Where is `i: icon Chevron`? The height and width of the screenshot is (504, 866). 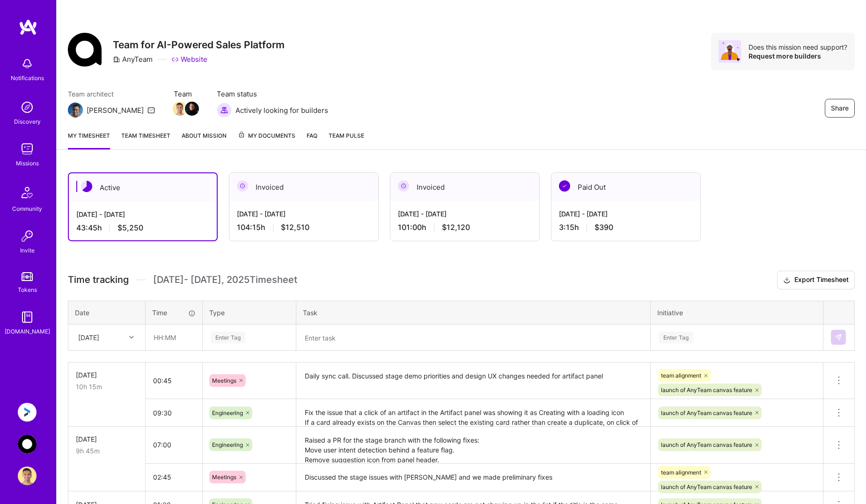 i: icon Chevron is located at coordinates (132, 337).